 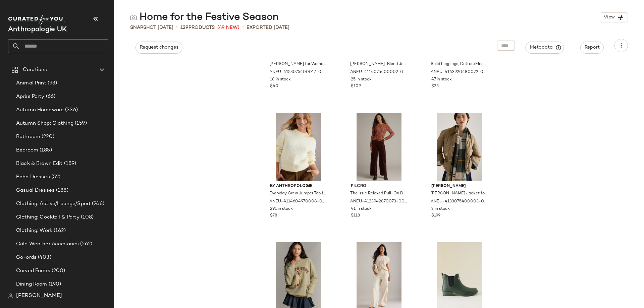 I want to click on span: 129, so click(x=184, y=28).